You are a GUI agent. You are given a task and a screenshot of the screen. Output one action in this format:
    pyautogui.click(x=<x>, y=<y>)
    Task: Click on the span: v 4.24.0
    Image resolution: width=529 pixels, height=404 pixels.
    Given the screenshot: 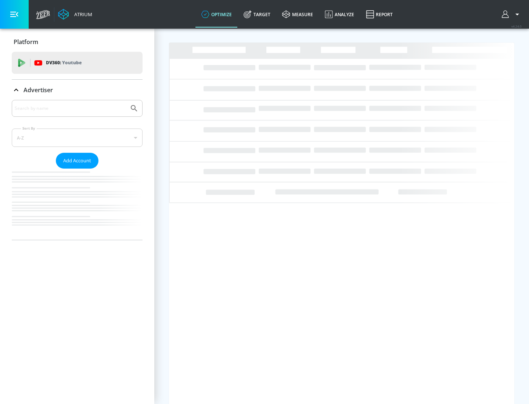 What is the action you would take?
    pyautogui.click(x=516, y=26)
    